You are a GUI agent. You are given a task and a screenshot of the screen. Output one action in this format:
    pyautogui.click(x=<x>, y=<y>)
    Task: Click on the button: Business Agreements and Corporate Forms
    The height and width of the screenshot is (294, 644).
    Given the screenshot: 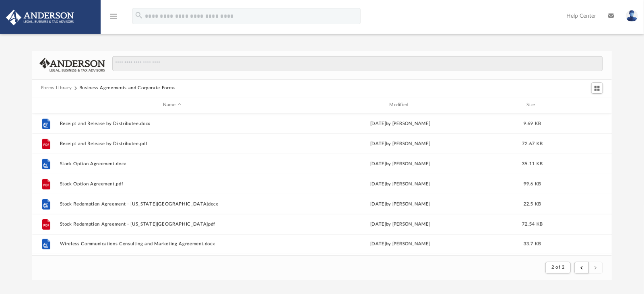 What is the action you would take?
    pyautogui.click(x=127, y=88)
    